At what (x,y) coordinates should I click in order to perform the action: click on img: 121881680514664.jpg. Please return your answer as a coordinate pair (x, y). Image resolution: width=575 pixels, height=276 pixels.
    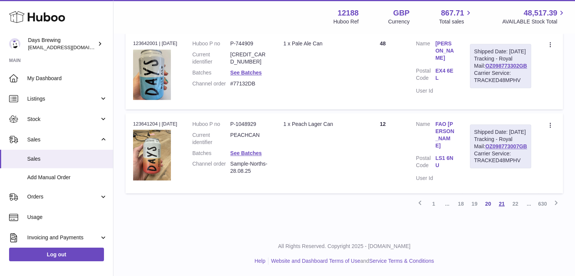
    Looking at the image, I should click on (152, 74).